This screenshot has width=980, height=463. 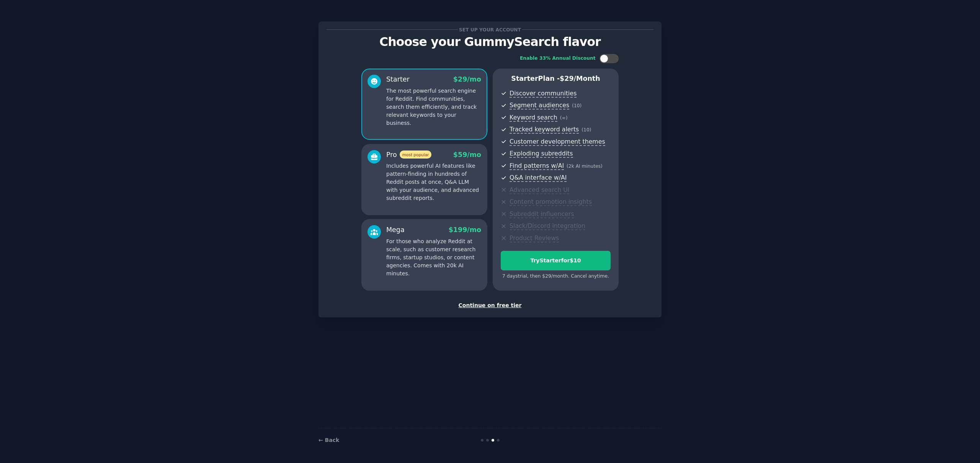 What do you see at coordinates (534, 238) in the screenshot?
I see `span: Product Reviews` at bounding box center [534, 238].